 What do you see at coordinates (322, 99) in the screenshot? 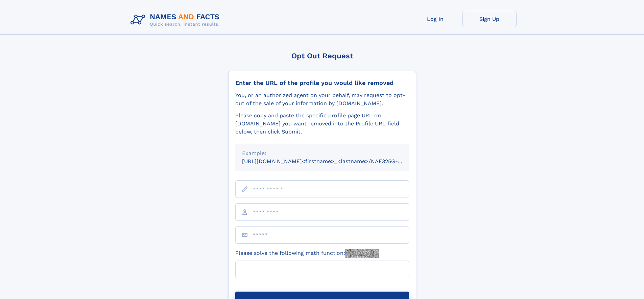
I see `div: You, or an authorized agent on your behalf, may request to opt-out of the sale of your informatio...` at bounding box center [322, 99].